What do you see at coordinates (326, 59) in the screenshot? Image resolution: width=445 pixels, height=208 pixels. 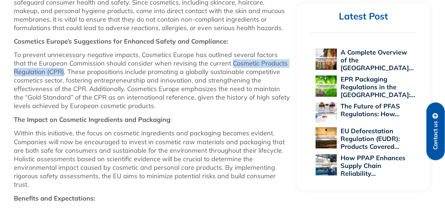 I see `img: A Complete Overview of the EU Personal Protective Equipment Regulation 2016/425` at bounding box center [326, 59].